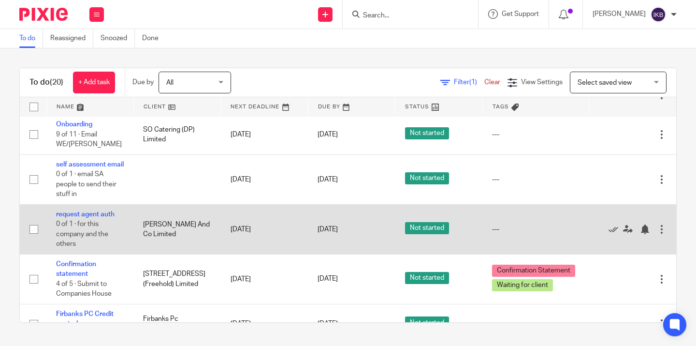  What do you see at coordinates (520, 14) in the screenshot?
I see `span: Get Support` at bounding box center [520, 14].